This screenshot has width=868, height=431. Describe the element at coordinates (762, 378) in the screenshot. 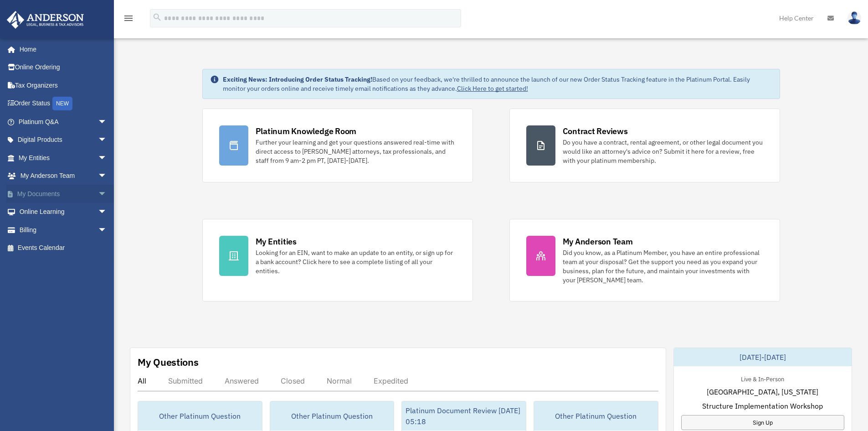

I see `div: Live & In-Person` at that location.